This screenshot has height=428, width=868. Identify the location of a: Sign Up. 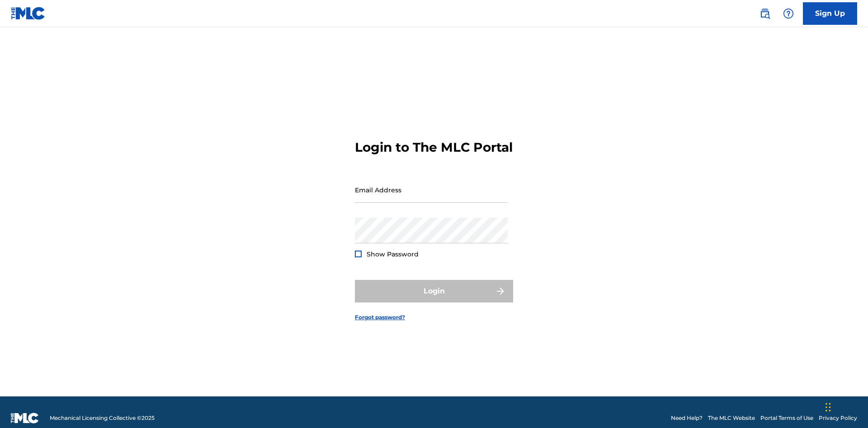
(830, 13).